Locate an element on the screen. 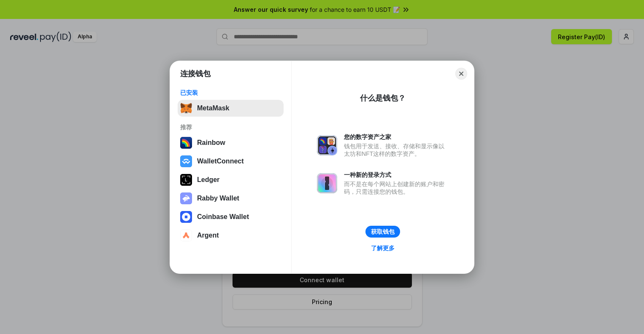  div: Rainbow is located at coordinates (211, 143).